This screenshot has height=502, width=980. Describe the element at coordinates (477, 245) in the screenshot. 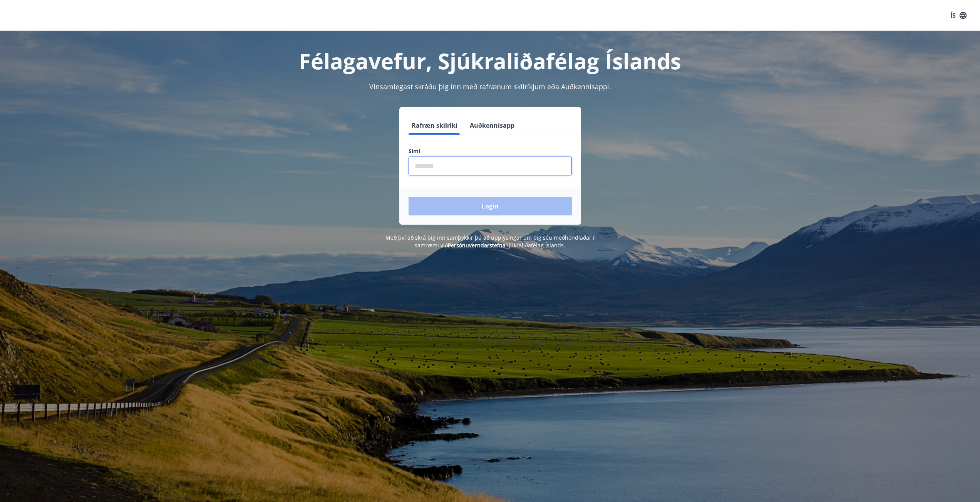

I see `a: Persónuverndarstefna` at that location.